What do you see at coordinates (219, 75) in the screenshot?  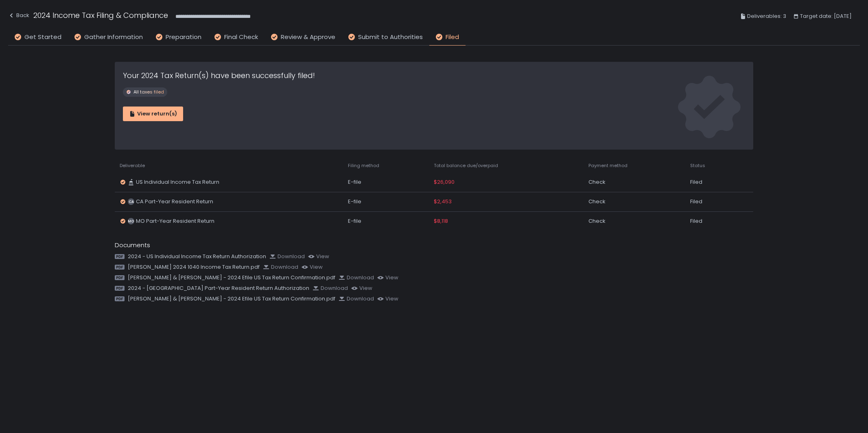 I see `h1: Your 2024 Tax Return(s) have been successfully filed!` at bounding box center [219, 75].